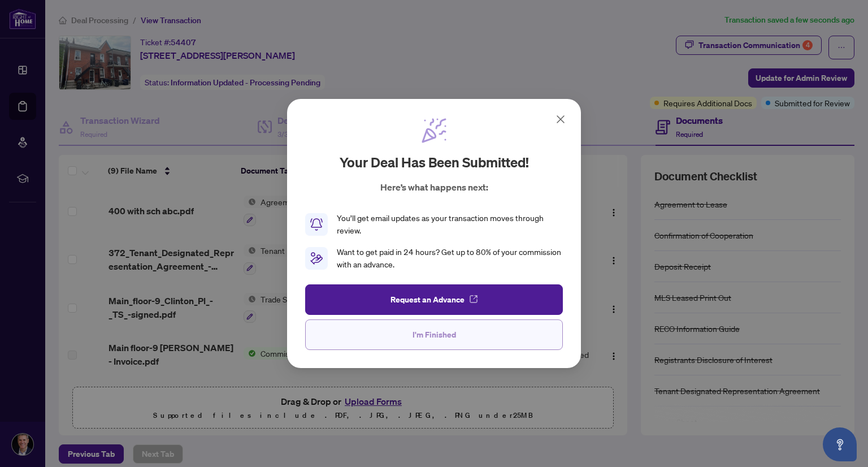 The height and width of the screenshot is (467, 868). I want to click on button: Request an Advance, so click(434, 300).